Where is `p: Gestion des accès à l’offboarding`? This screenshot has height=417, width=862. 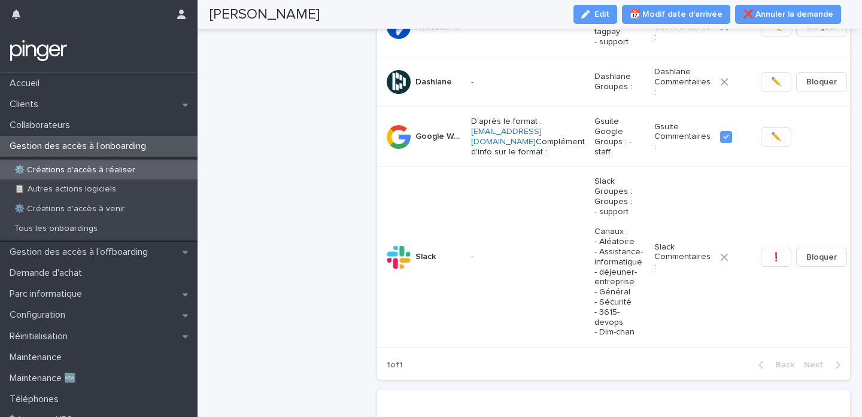
p: Gestion des accès à l’offboarding is located at coordinates (81, 252).